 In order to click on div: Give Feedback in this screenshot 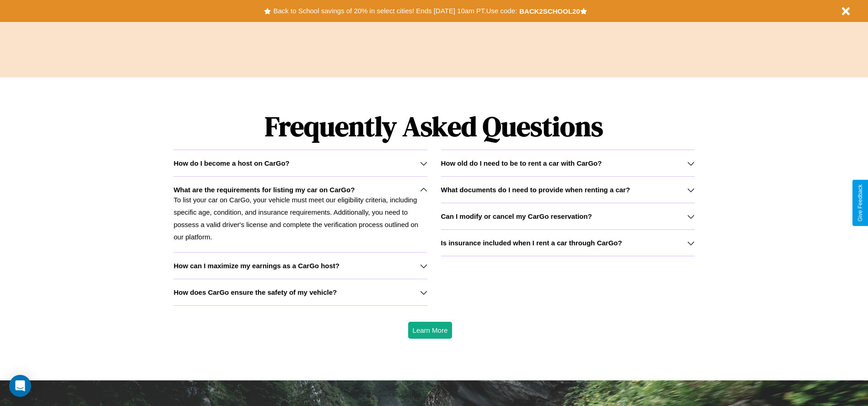, I will do `click(860, 203)`.